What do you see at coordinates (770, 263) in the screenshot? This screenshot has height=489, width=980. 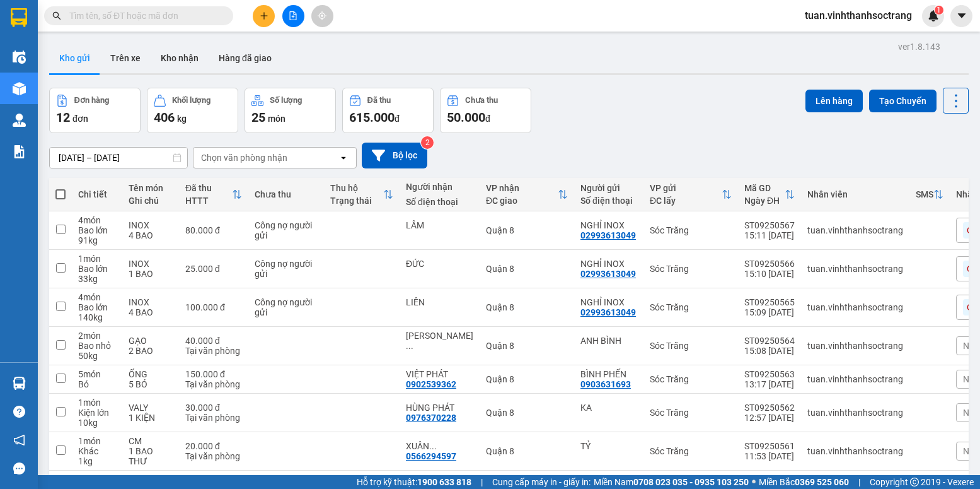 I see `div: ST09250566` at bounding box center [770, 263].